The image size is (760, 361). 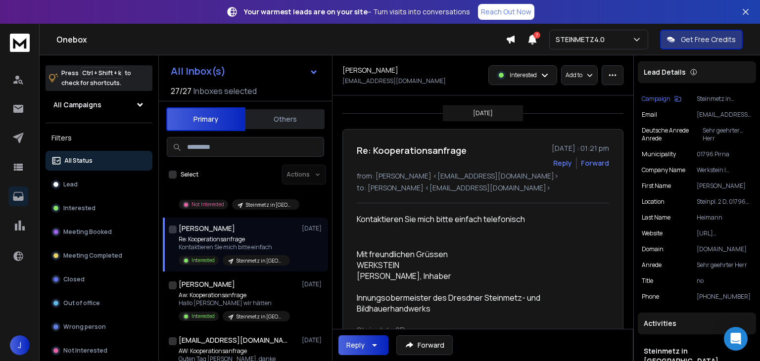 I want to click on p: no, so click(x=724, y=281).